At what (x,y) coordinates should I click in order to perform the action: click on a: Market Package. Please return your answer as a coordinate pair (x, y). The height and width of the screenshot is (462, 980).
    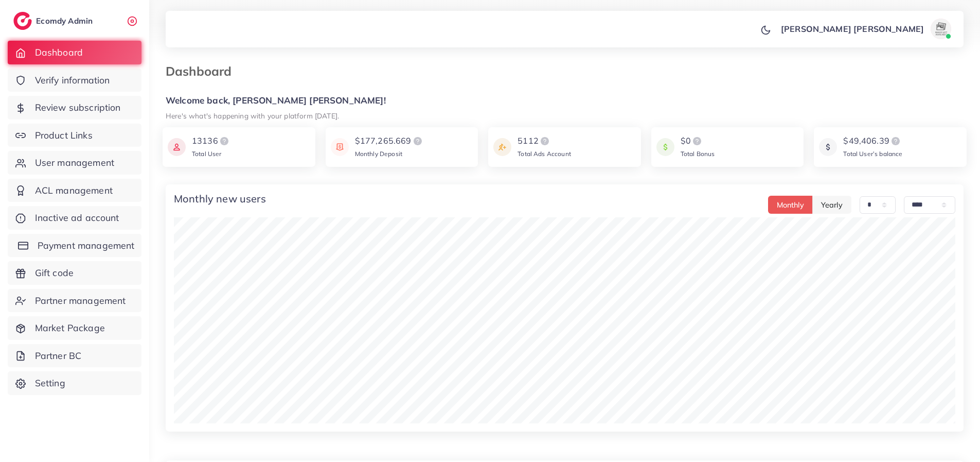
    Looking at the image, I should click on (74, 328).